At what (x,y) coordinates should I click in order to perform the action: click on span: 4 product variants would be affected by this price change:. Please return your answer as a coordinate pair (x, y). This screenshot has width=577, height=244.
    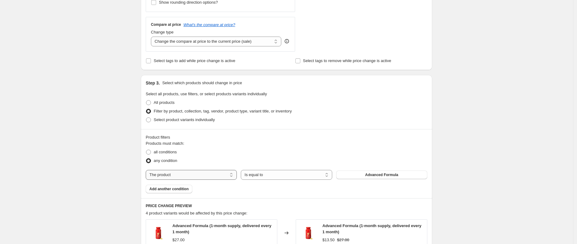
    Looking at the image, I should click on (196, 213).